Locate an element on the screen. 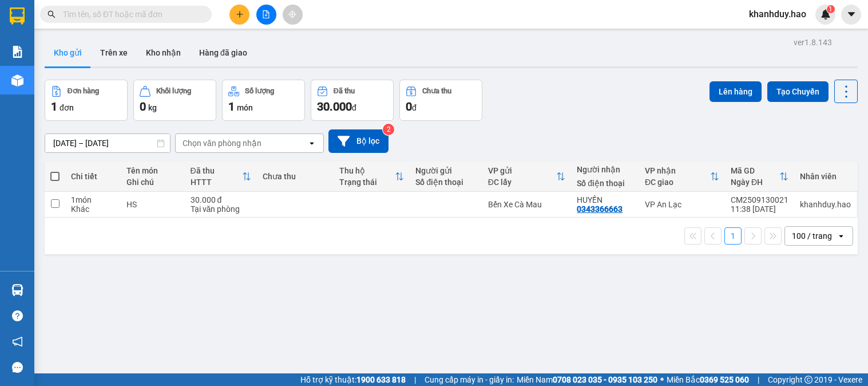  span: Miền Nam is located at coordinates (587, 380).